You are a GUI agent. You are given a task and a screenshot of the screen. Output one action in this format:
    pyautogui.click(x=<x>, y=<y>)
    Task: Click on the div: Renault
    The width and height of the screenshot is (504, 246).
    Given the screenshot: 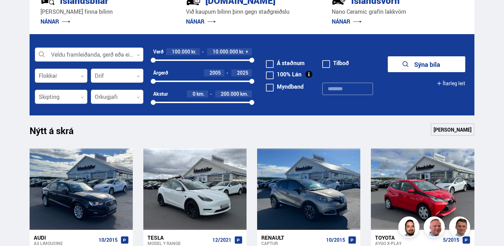 What is the action you would take?
    pyautogui.click(x=293, y=238)
    